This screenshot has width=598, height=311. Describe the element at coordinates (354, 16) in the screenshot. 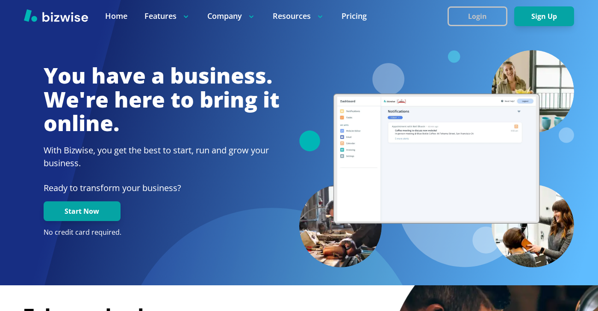

I see `a: Pricing` at that location.